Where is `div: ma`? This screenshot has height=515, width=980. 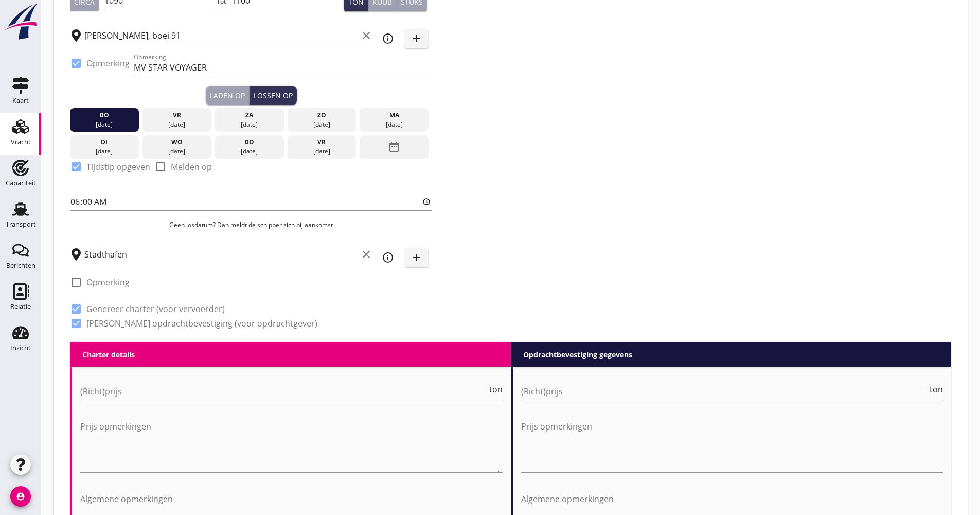
div: ma is located at coordinates (394, 115).